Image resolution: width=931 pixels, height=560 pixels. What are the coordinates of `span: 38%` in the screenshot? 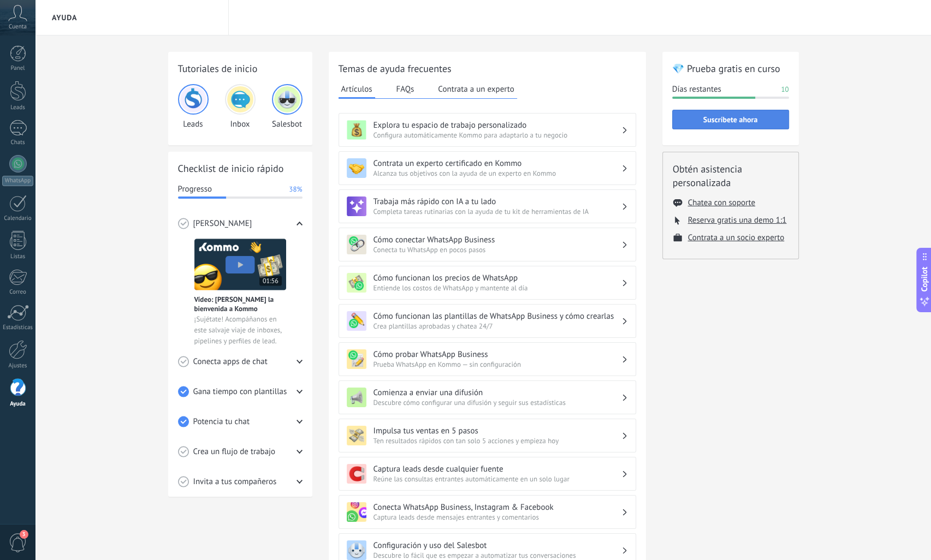 It's located at (296, 190).